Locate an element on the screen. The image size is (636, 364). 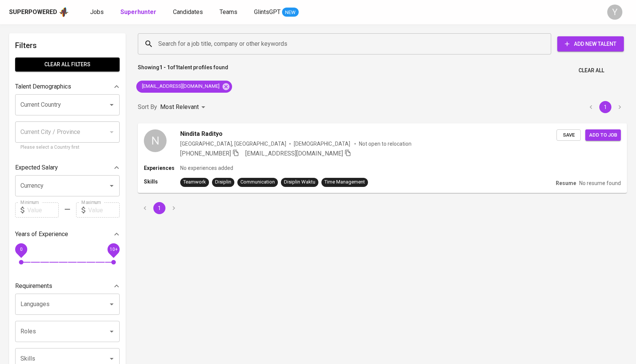
div: Superpowered is located at coordinates (33, 12).